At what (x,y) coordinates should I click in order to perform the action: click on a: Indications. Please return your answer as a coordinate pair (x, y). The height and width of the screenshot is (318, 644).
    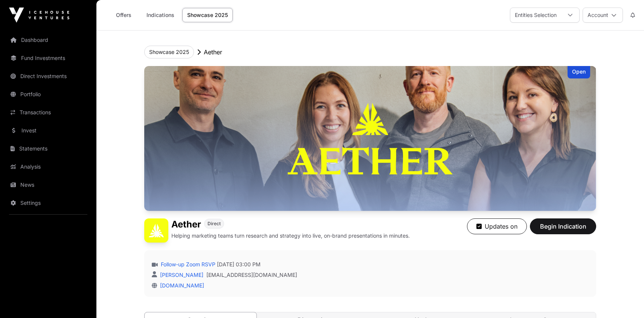
    Looking at the image, I should click on (161, 15).